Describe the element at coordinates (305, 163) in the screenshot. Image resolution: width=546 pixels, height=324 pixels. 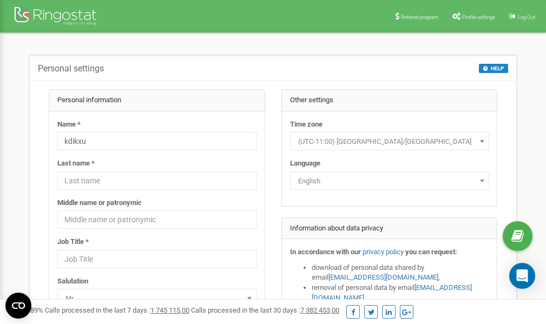
I see `label: Language` at that location.